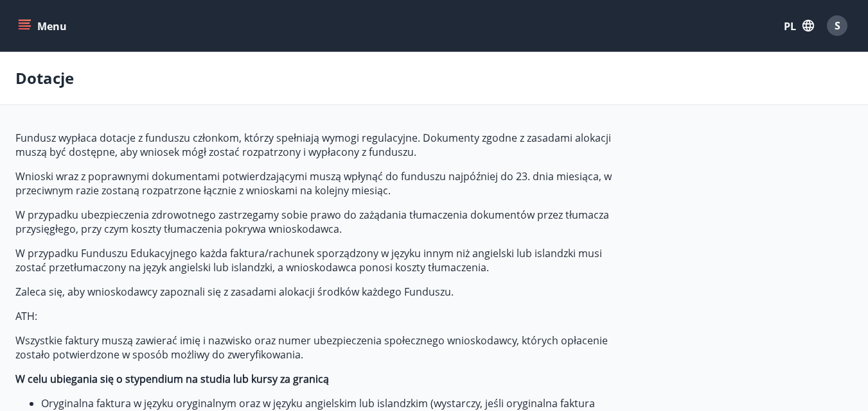  What do you see at coordinates (798, 26) in the screenshot?
I see `button: PL` at bounding box center [798, 26].